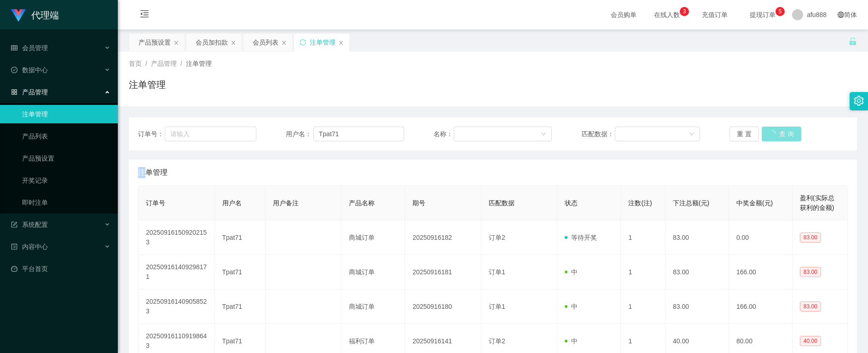  Describe the element at coordinates (212, 42) in the screenshot. I see `div: 会员加扣款` at that location.